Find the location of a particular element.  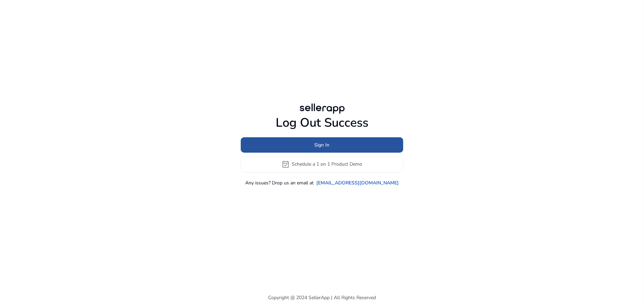

span: event_available is located at coordinates (286, 164).